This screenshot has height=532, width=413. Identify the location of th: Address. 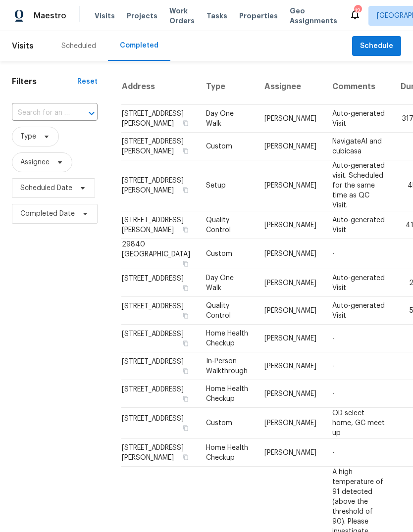
(160, 87).